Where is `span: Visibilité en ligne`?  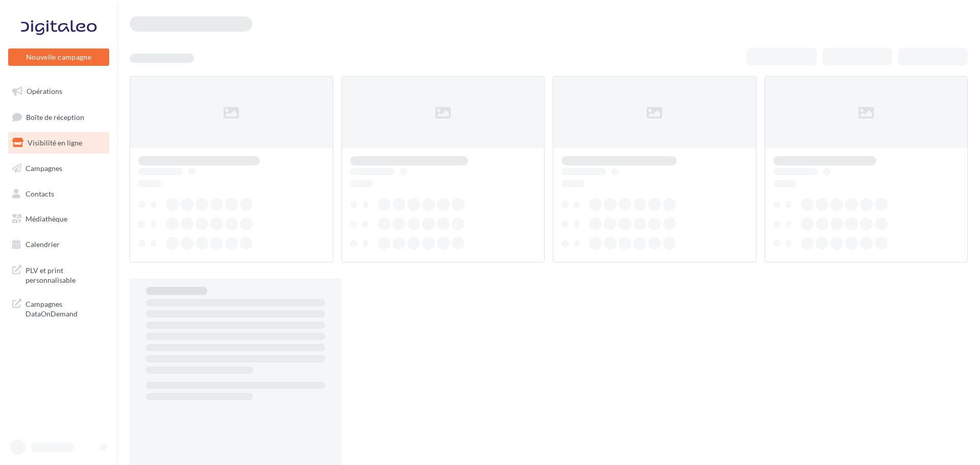 span: Visibilité en ligne is located at coordinates (55, 142).